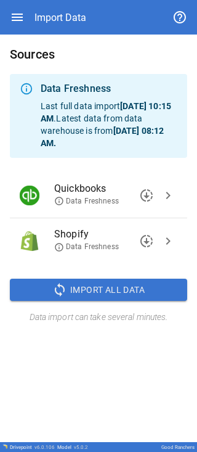 The width and height of the screenshot is (197, 452). What do you see at coordinates (99, 318) in the screenshot?
I see `h6: Data import can take several minutes.` at bounding box center [99, 318].